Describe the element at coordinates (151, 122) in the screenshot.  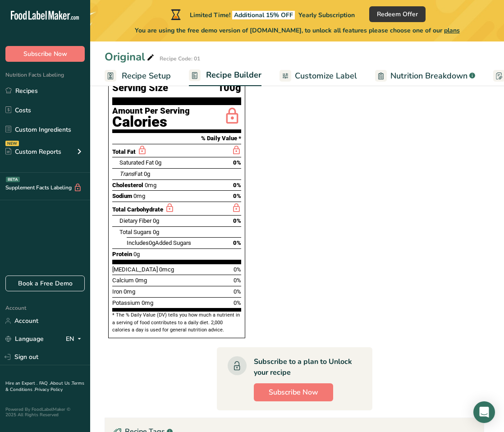
I see `div: Calories` at that location.